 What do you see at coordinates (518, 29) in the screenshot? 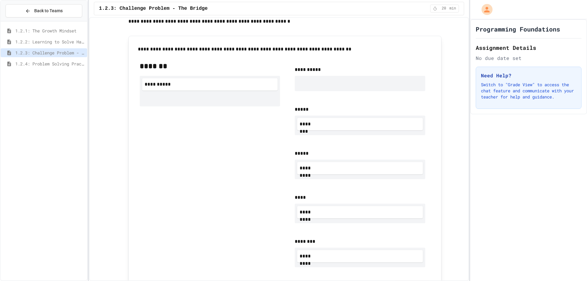
I see `h1: Programming Foundations` at bounding box center [518, 29].